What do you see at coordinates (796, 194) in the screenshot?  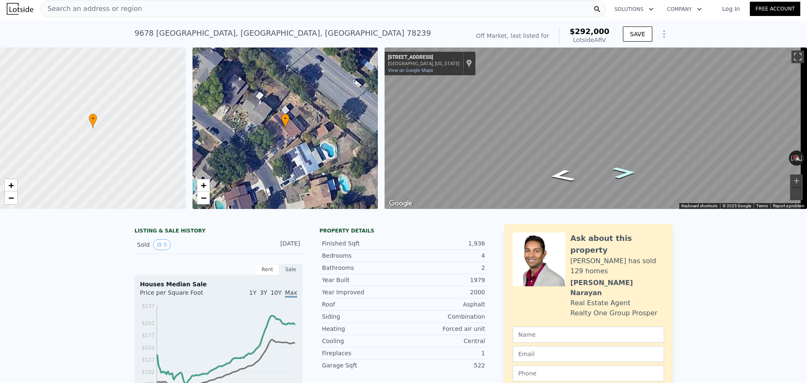 I see `button: Zoom out` at bounding box center [796, 194].